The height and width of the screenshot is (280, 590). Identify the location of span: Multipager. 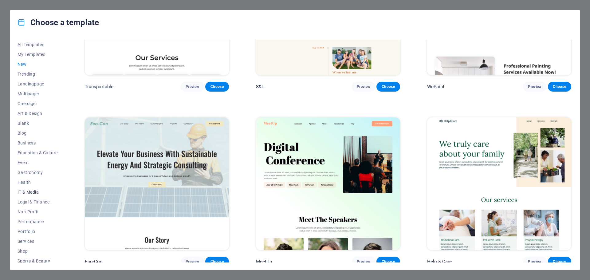
(38, 94).